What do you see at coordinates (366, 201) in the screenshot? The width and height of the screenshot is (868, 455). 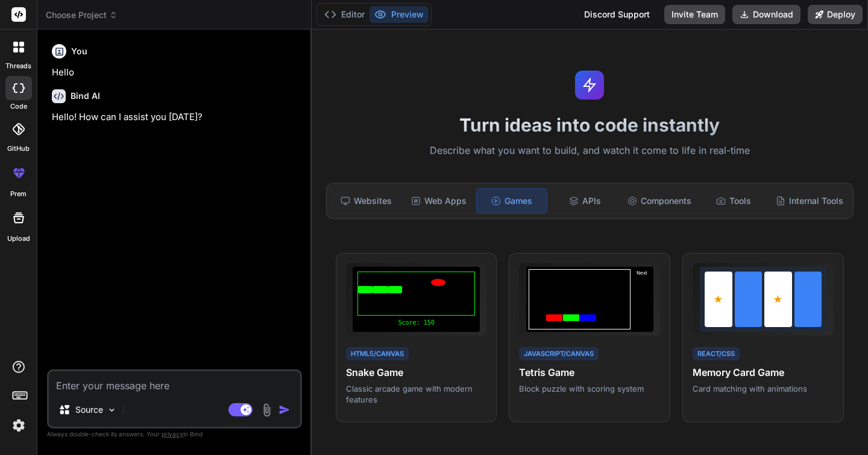 I see `div: Websites` at bounding box center [366, 201].